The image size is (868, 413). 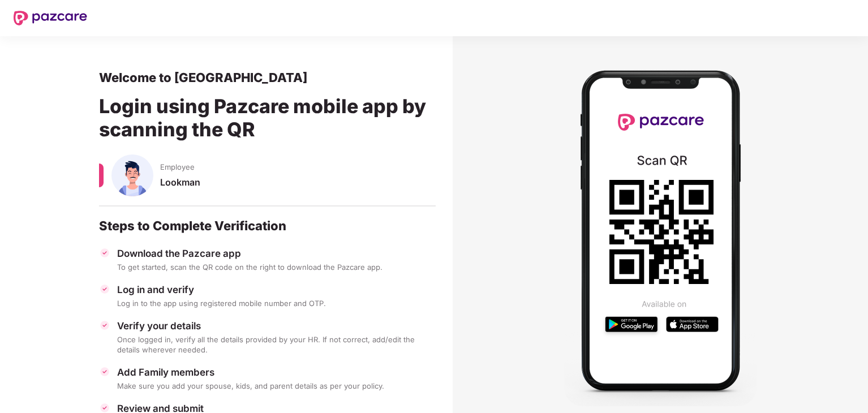 What do you see at coordinates (133, 175) in the screenshot?
I see `img: svg+xml;base64,PHN2ZyBpZD0iU3BvdXNlX01hbGUiIHhtbG5zPSJodHRwOi8vd3d3LnczLm9yZy8yMDAwL3N2ZyIgeG1sbn...` at bounding box center [133, 175].